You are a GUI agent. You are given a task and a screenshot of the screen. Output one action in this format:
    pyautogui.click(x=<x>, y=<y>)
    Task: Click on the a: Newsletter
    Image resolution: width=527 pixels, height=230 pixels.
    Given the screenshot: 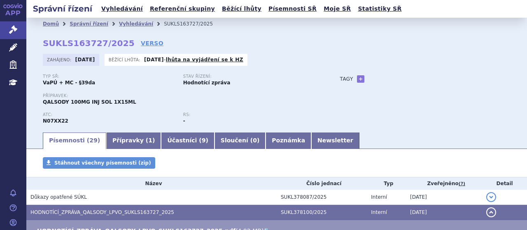 What is the action you would take?
    pyautogui.click(x=335, y=141)
    